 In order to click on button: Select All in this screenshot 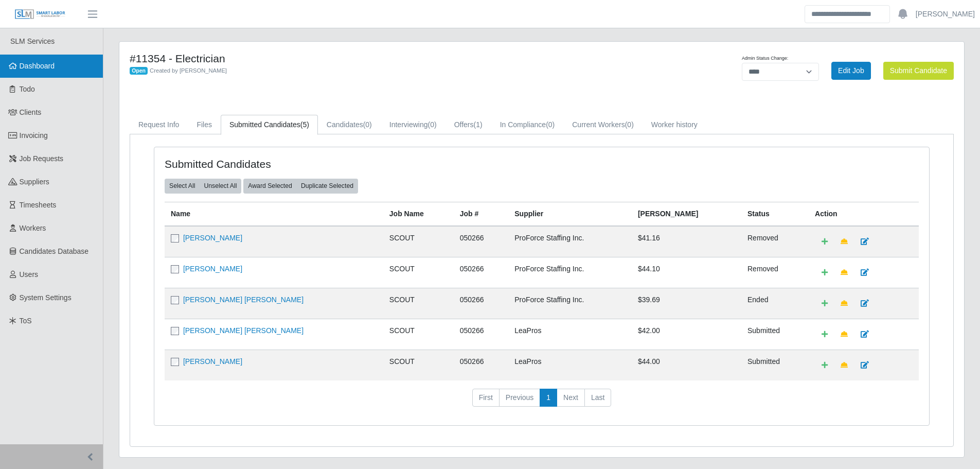, I will do `click(182, 186)`.